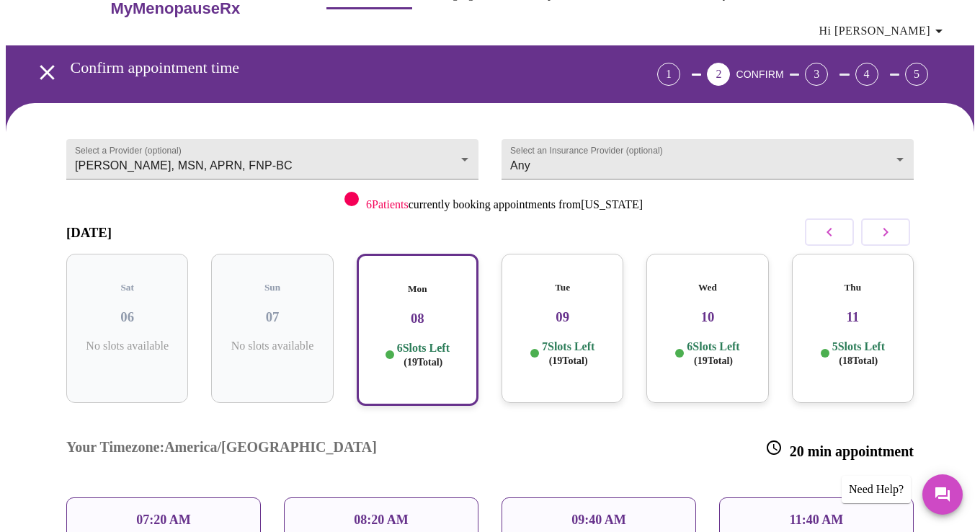  I want to click on h3: 08, so click(417, 319).